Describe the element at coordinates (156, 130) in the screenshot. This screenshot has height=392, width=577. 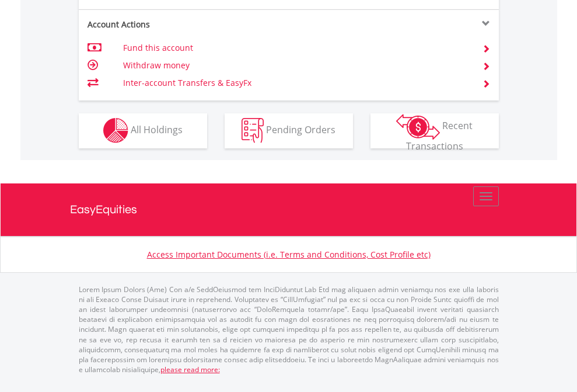
I see `span: All Holdings` at that location.